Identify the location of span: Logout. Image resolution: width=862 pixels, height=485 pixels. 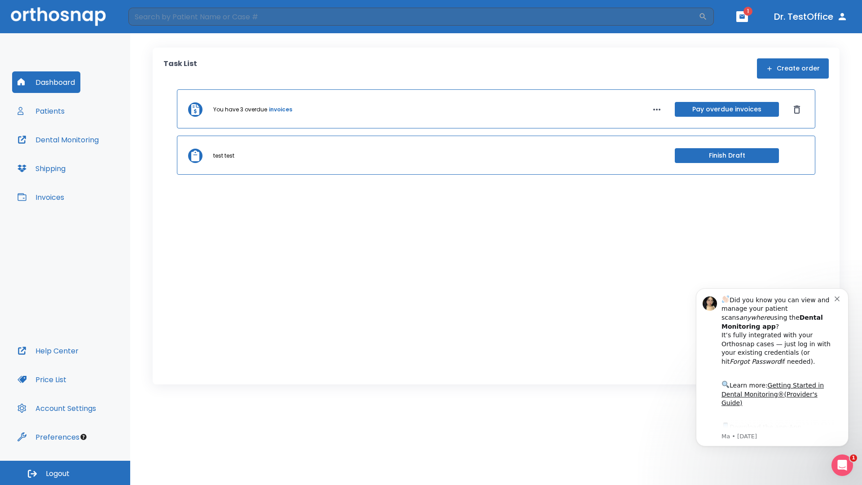
(57, 474).